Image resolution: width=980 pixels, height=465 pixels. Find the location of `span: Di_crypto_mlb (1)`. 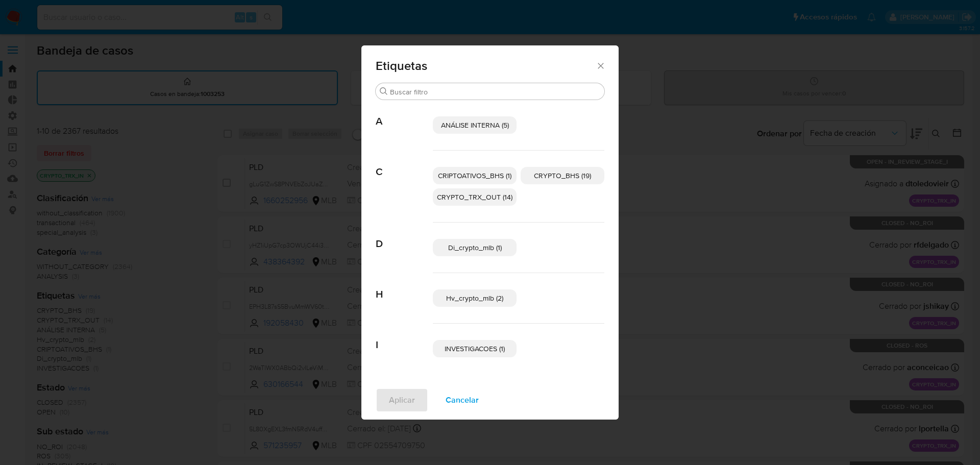

span: Di_crypto_mlb (1) is located at coordinates (474, 248).